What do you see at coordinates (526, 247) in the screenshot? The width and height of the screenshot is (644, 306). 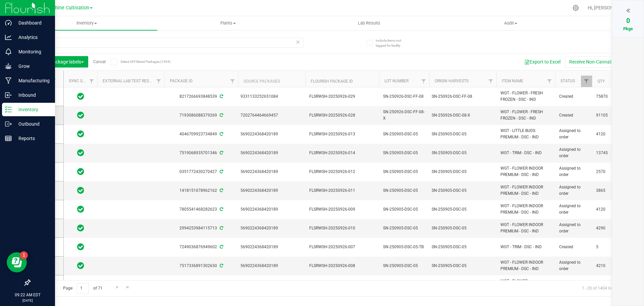 I see `span: WGT - TRIM - DSC - IND` at bounding box center [526, 247].